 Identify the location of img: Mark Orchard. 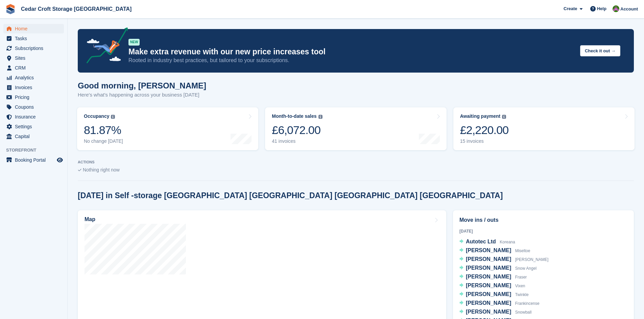
(616, 9).